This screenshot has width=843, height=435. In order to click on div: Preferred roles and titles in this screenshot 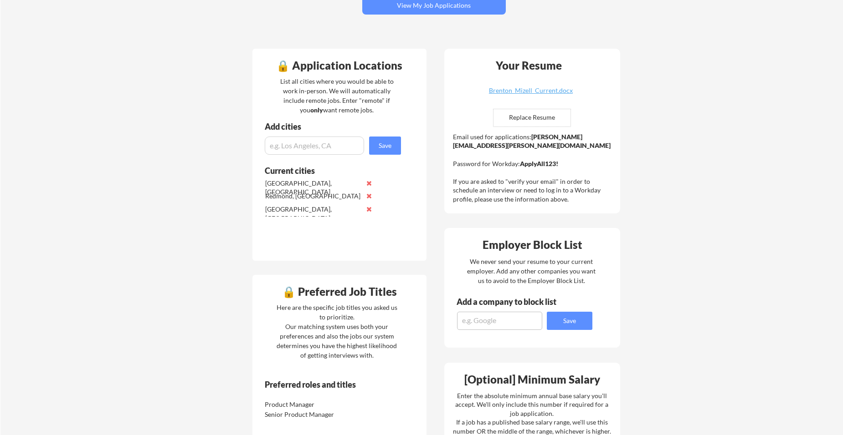, I will do `click(327, 385)`.